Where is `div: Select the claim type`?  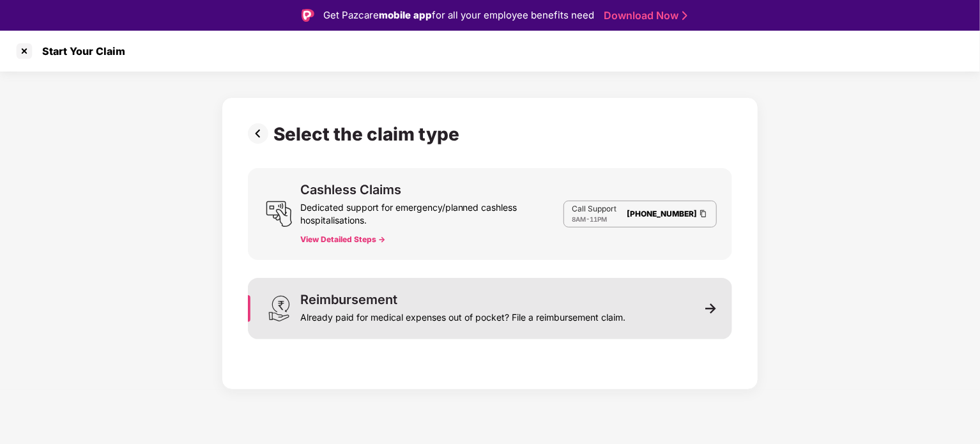 div: Select the claim type is located at coordinates (369, 134).